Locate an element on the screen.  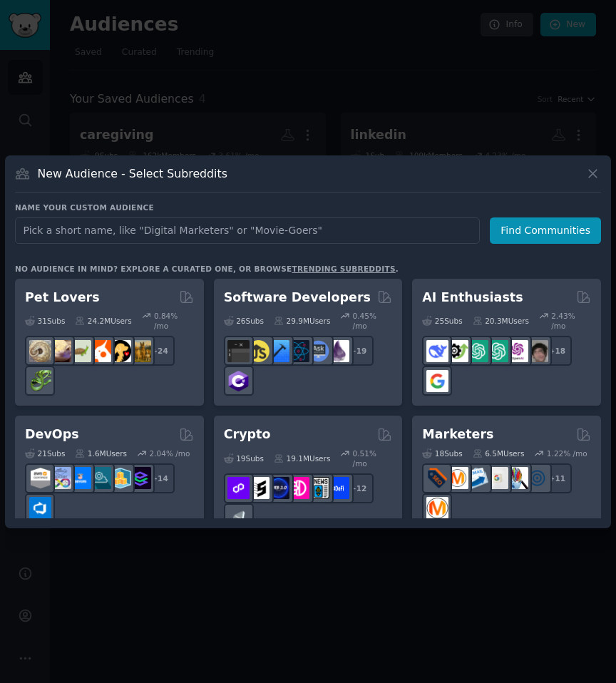
img: ethfinance is located at coordinates (238, 518).